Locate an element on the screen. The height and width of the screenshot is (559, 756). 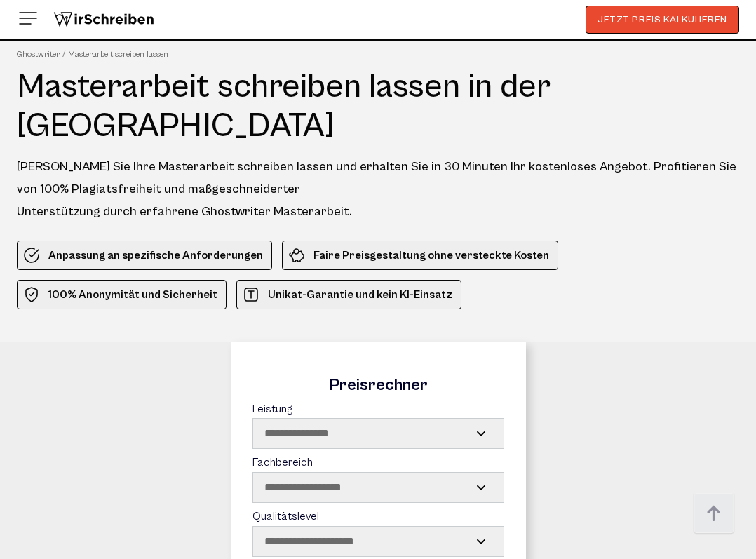
li: Faire Preisgestaltung ohne versteckte Kosten is located at coordinates (420, 255).